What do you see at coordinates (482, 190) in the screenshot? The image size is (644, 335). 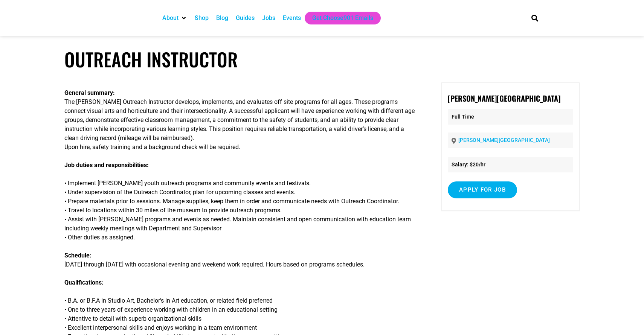 I see `input: Apply for job` at bounding box center [482, 190].